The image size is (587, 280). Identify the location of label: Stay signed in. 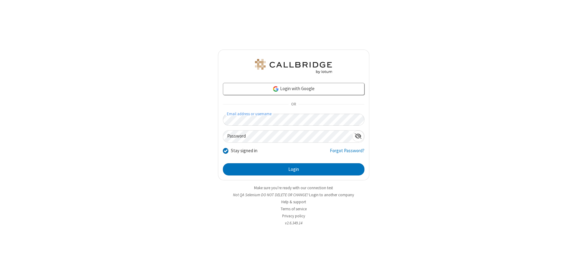
(244, 151).